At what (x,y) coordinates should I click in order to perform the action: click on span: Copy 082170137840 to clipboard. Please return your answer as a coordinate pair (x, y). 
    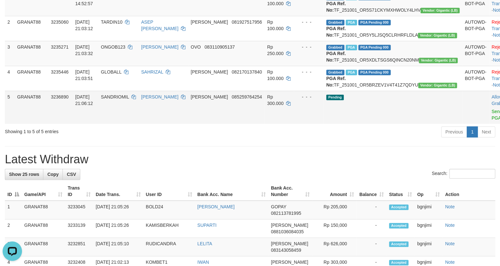
    Looking at the image, I should click on (247, 72).